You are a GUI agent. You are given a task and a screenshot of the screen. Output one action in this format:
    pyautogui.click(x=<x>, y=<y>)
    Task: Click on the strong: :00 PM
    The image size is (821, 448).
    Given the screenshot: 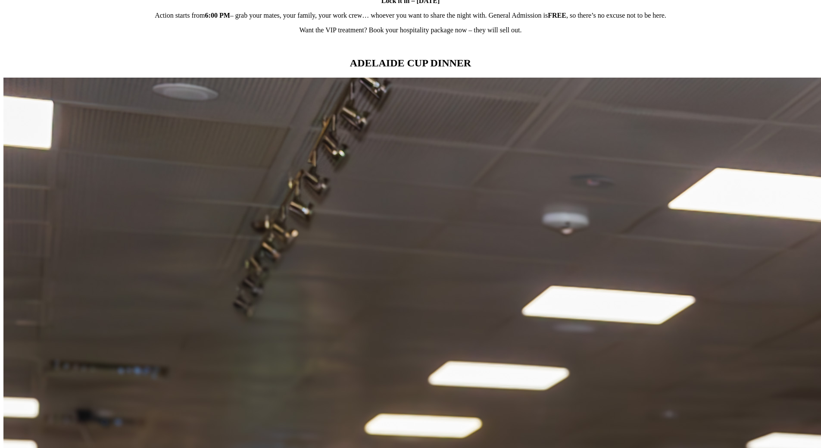 What is the action you would take?
    pyautogui.click(x=219, y=15)
    